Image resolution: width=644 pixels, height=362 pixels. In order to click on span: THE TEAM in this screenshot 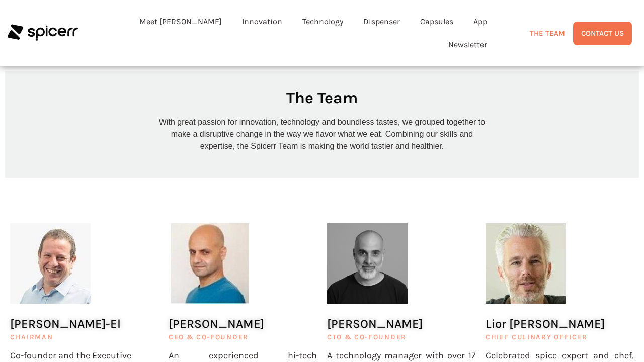, I will do `click(547, 33)`.